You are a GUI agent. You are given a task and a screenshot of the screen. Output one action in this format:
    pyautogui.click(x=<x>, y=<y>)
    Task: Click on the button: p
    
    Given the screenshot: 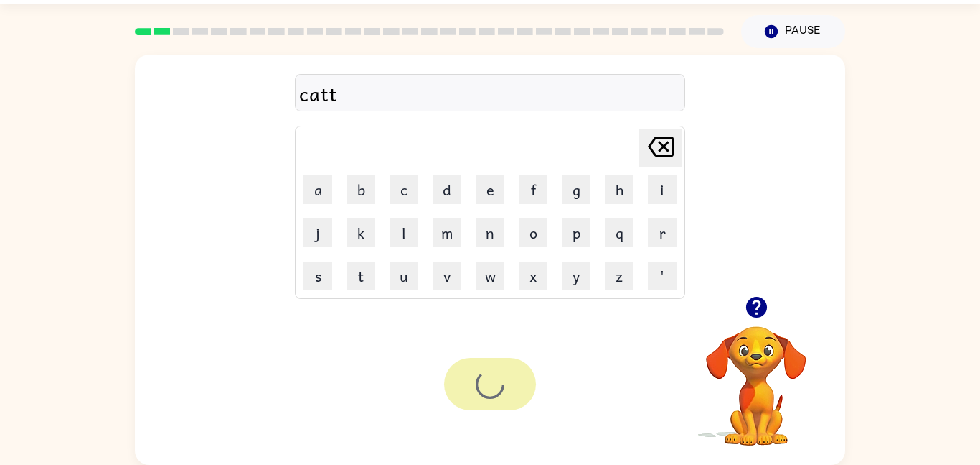 What is the action you would take?
    pyautogui.click(x=576, y=233)
    